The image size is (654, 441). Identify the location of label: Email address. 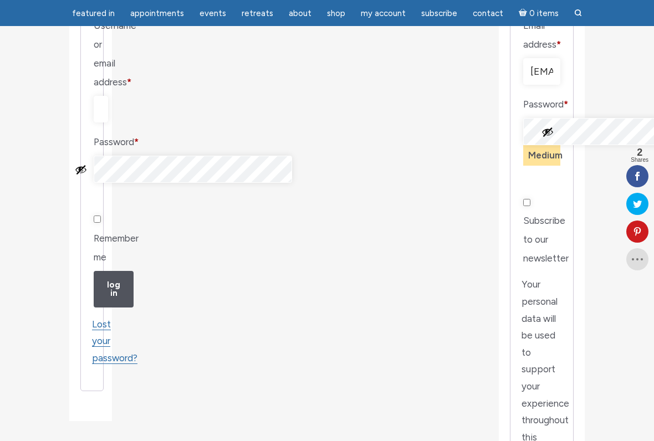
(542, 35).